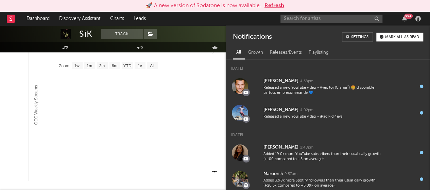  Describe the element at coordinates (273, 174) in the screenshot. I see `div: Maroon 5` at that location.